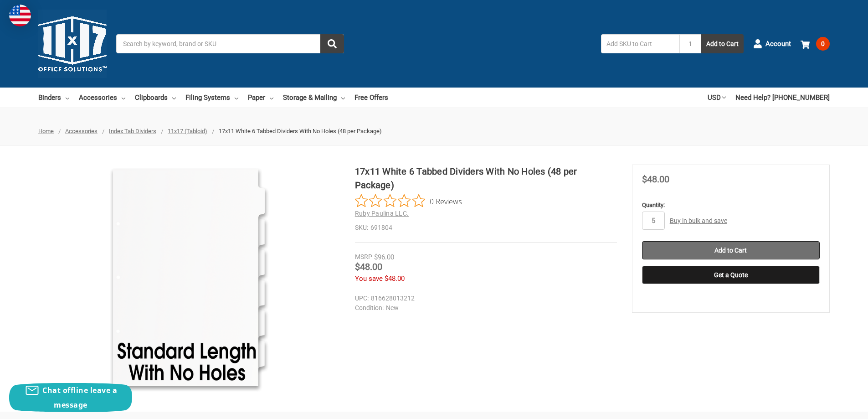  I want to click on span: Account, so click(778, 44).